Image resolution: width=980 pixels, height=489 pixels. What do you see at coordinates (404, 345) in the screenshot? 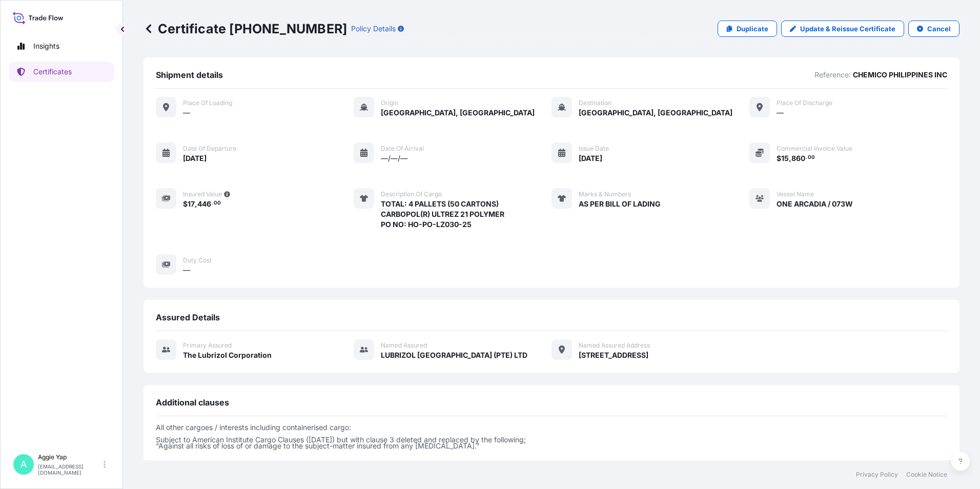
I see `span: Named Assured` at bounding box center [404, 345].